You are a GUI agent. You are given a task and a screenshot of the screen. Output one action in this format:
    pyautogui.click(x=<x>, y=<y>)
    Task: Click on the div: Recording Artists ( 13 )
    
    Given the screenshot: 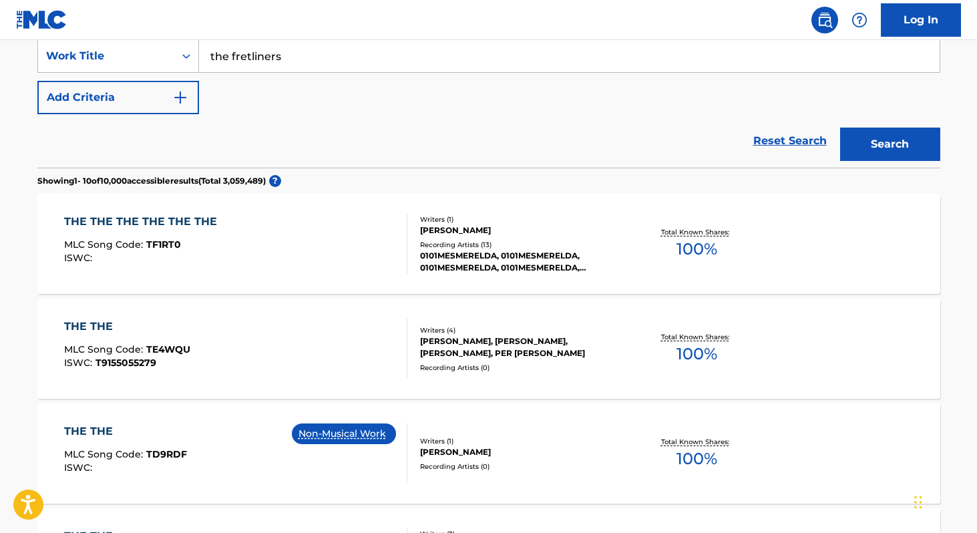 What is the action you would take?
    pyautogui.click(x=521, y=244)
    